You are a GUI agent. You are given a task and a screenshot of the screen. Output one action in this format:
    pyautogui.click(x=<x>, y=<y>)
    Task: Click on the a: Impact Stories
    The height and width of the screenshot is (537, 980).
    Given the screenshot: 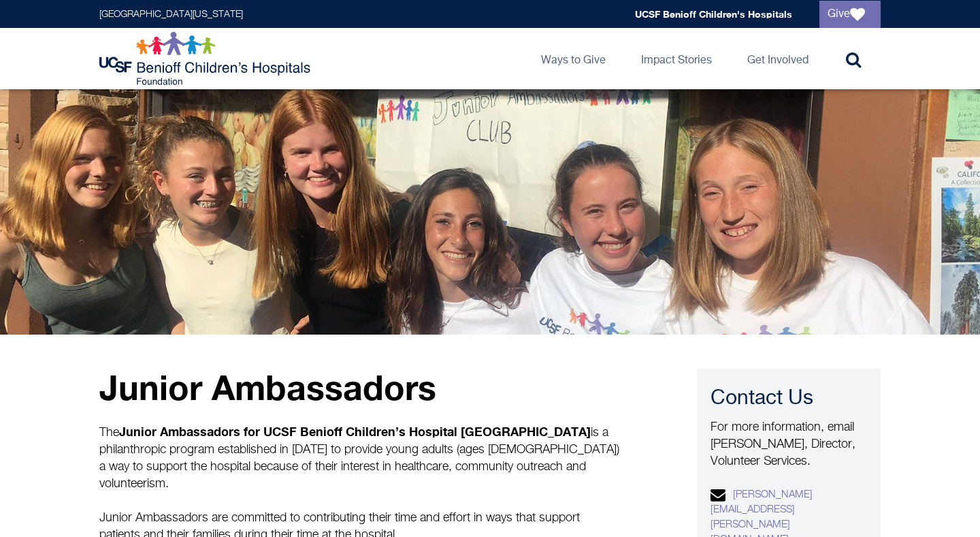 What is the action you would take?
    pyautogui.click(x=677, y=59)
    